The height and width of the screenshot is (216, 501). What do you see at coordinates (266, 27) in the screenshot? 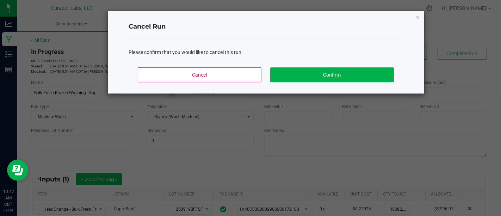
I see `h4: Cancel Run` at bounding box center [266, 27].